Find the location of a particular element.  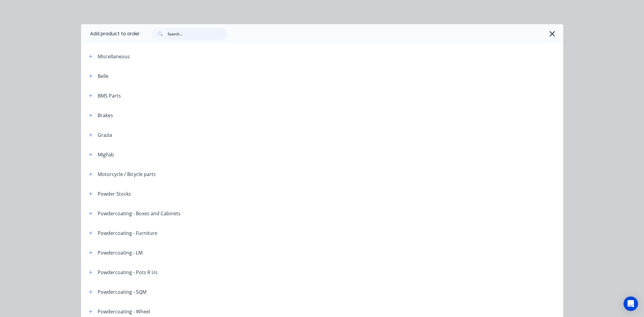

div: Powdercoating - Wheel is located at coordinates (124, 312).